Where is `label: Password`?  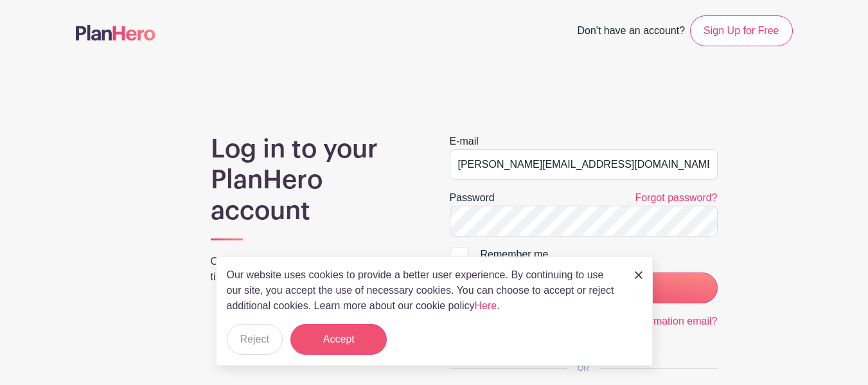
label: Password is located at coordinates (473, 198).